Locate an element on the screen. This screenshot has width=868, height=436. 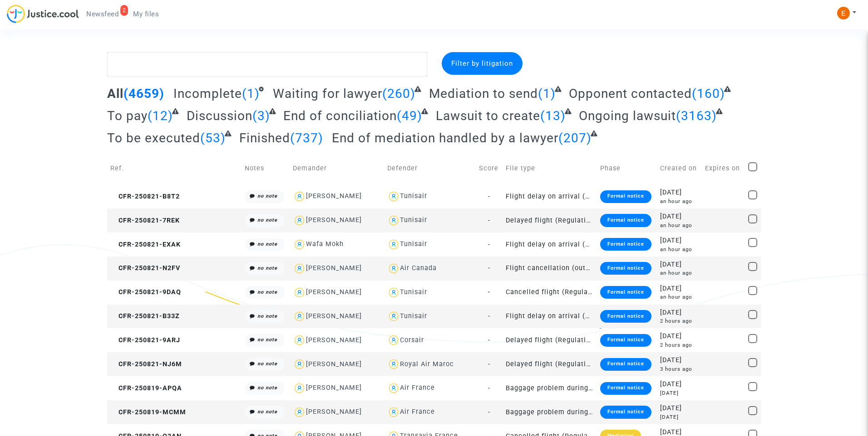
span: (3163) is located at coordinates (696, 116).